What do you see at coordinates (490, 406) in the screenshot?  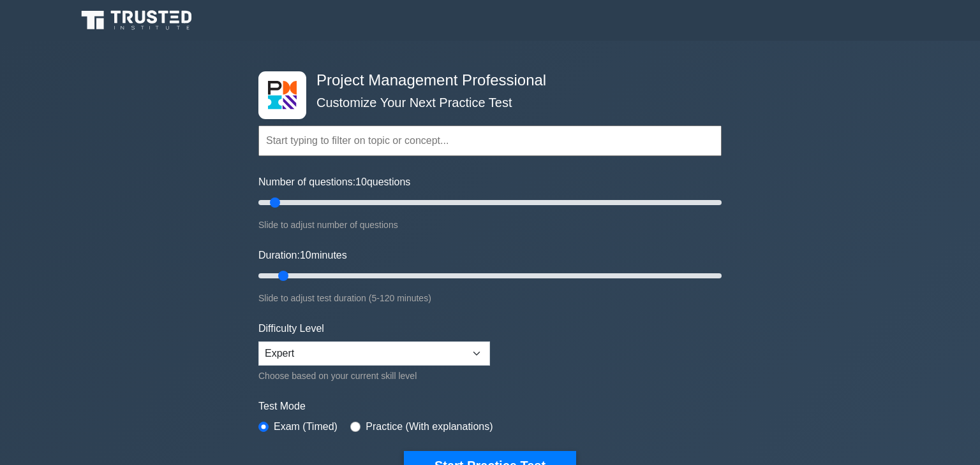 I see `label: Test Mode` at bounding box center [490, 406].